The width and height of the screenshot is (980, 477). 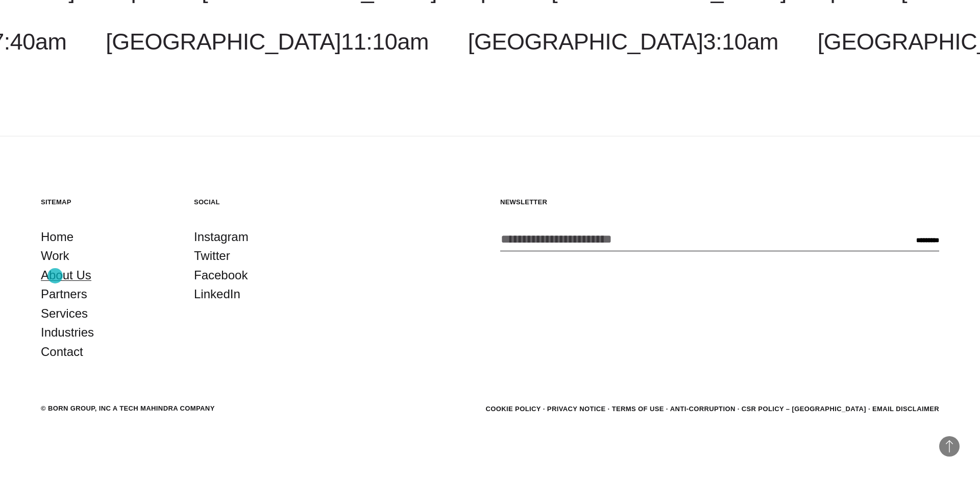 What do you see at coordinates (703, 408) in the screenshot?
I see `a: Anti-Corruption` at bounding box center [703, 408].